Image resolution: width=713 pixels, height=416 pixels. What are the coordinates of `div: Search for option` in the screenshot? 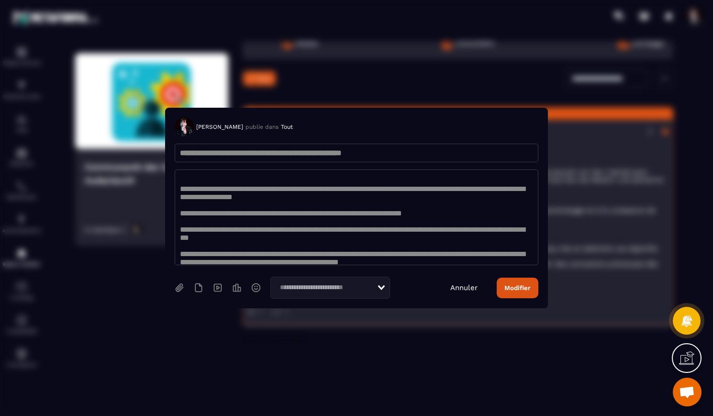 It's located at (330, 288).